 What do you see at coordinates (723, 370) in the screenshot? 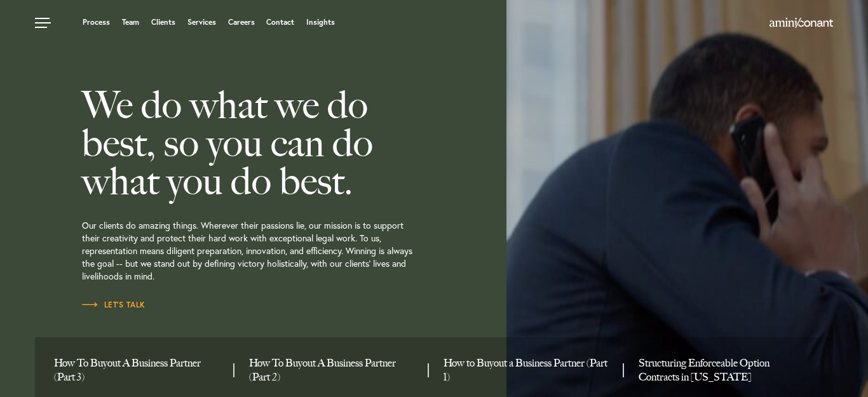
I see `a: Structuring Enforceable Option Contracts in Texas` at bounding box center [723, 370].